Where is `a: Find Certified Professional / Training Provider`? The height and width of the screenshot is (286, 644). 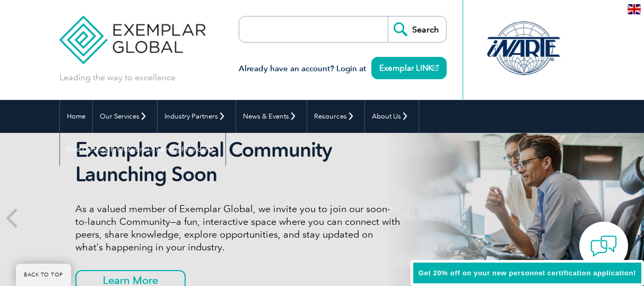 a: Find Certified Professional / Training Provider is located at coordinates (143, 149).